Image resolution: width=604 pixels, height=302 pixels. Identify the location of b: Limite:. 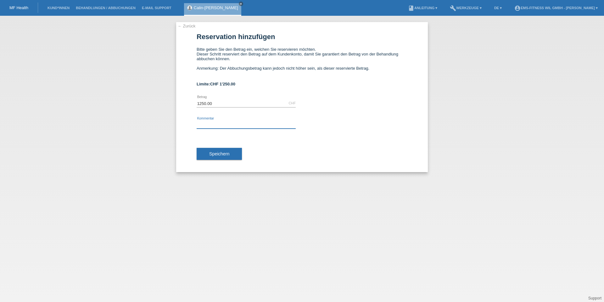
(216, 84).